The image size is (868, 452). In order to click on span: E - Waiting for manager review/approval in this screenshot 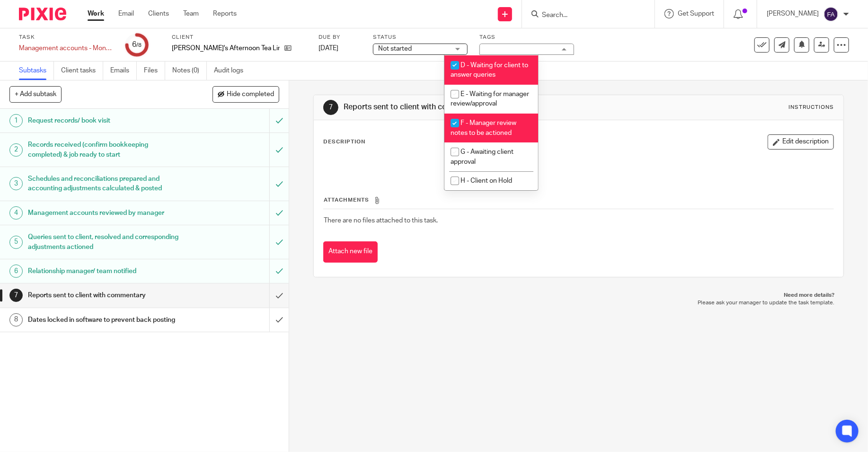, I will do `click(490, 99)`.